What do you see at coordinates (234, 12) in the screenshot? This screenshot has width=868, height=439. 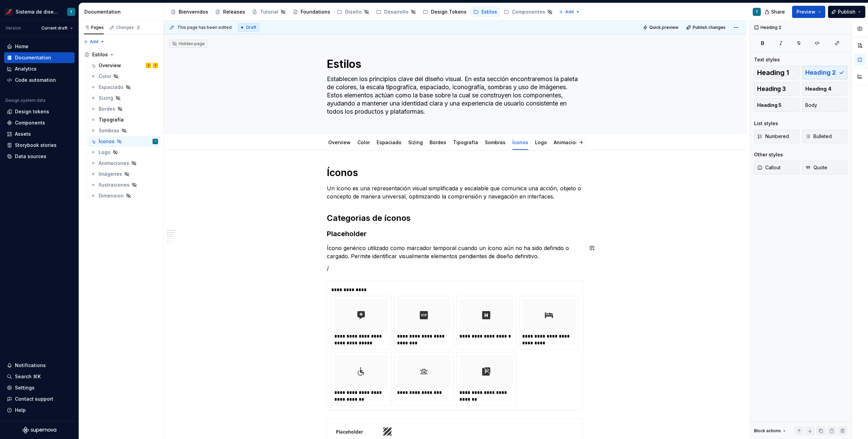 I see `div: Releases` at bounding box center [234, 12].